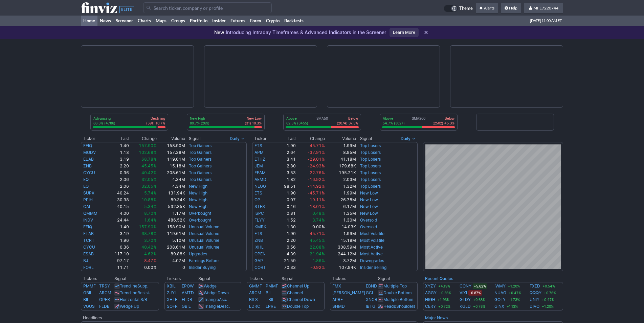 This screenshot has height=323, width=644. Describe the element at coordinates (394, 119) in the screenshot. I see `p: Above` at that location.